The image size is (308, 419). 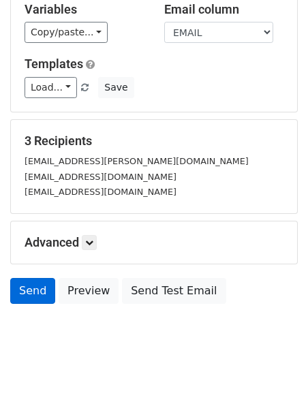 I want to click on h5: Email column, so click(x=224, y=10).